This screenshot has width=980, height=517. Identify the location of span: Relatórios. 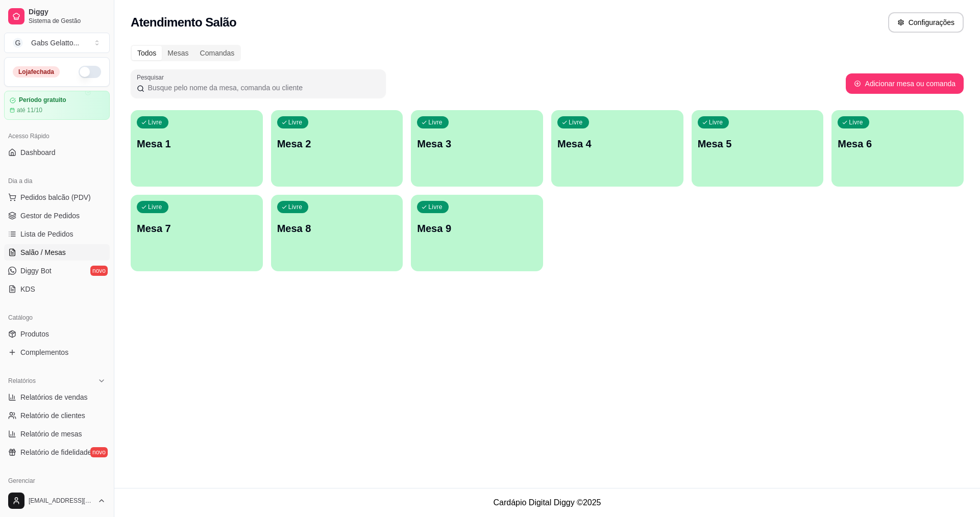
(22, 381).